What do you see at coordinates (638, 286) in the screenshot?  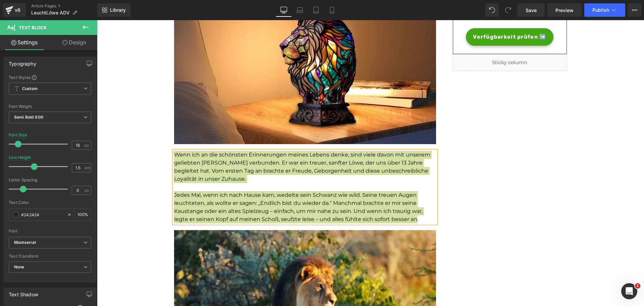 I see `span: 1` at bounding box center [638, 286].